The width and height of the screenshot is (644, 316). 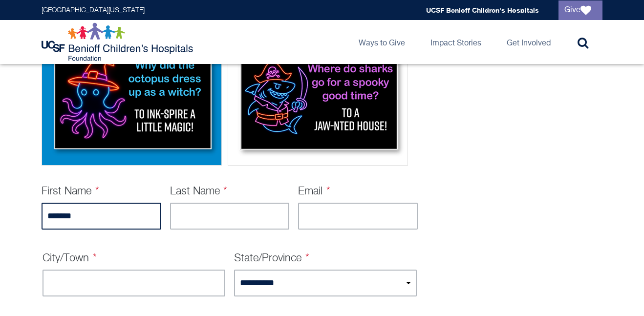 I want to click on label: State/Province, so click(x=272, y=258).